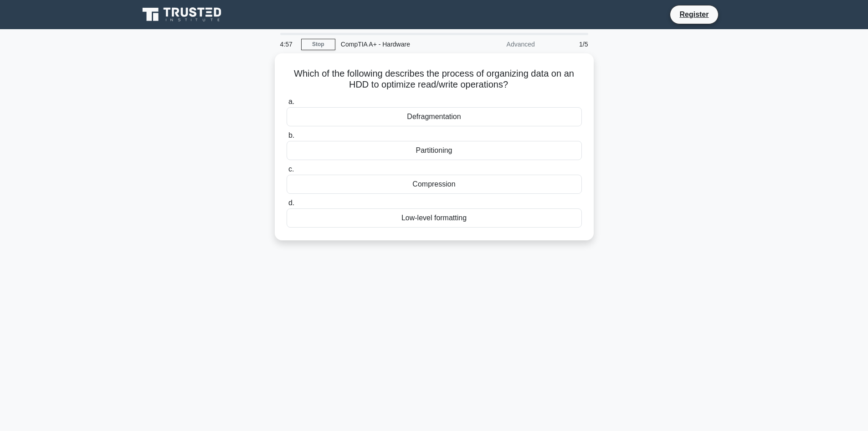  Describe the element at coordinates (500, 44) in the screenshot. I see `div: Advanced` at that location.